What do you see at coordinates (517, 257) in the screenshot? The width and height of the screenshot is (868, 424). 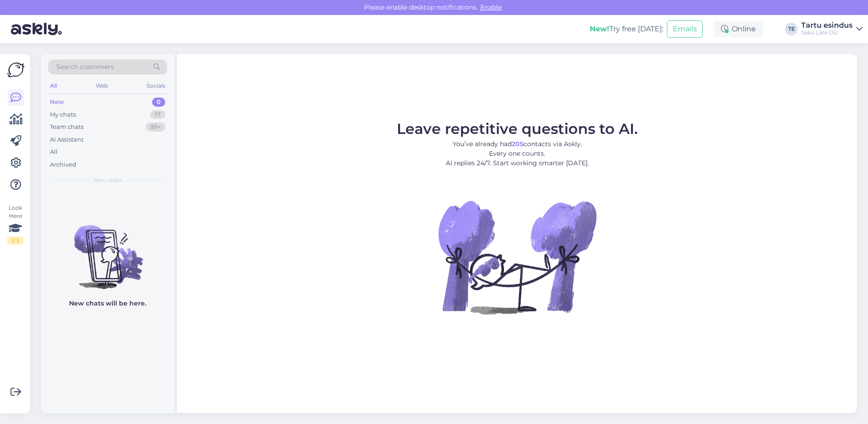 I see `img: No Chat active` at bounding box center [517, 257].